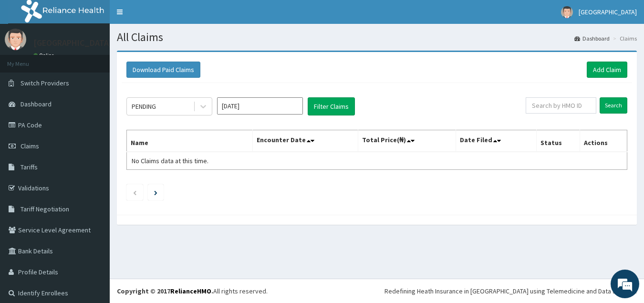 The height and width of the screenshot is (303, 644). I want to click on div: PENDING, so click(143, 106).